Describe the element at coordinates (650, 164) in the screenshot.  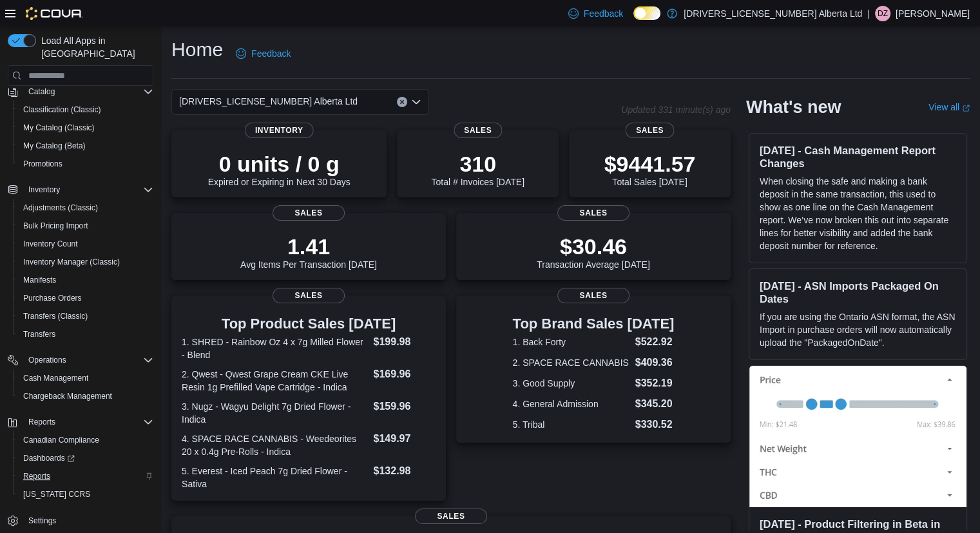
I see `p: $9441.57` at that location.